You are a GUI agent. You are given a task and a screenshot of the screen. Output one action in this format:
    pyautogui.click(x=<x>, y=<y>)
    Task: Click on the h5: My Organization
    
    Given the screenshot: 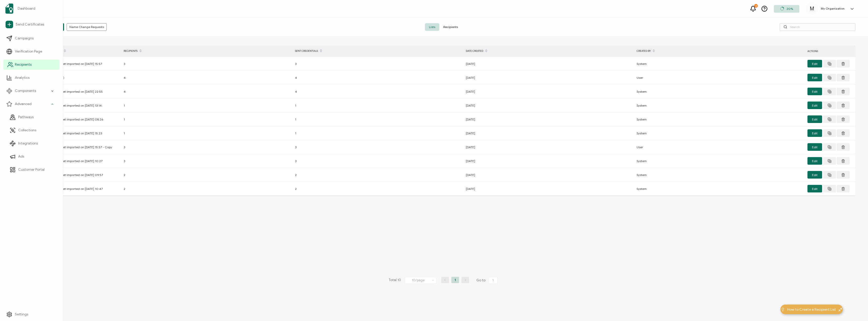 What is the action you would take?
    pyautogui.click(x=832, y=8)
    